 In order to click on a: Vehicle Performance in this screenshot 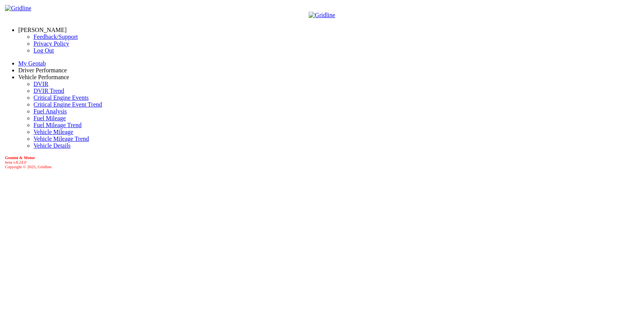, I will do `click(43, 77)`.